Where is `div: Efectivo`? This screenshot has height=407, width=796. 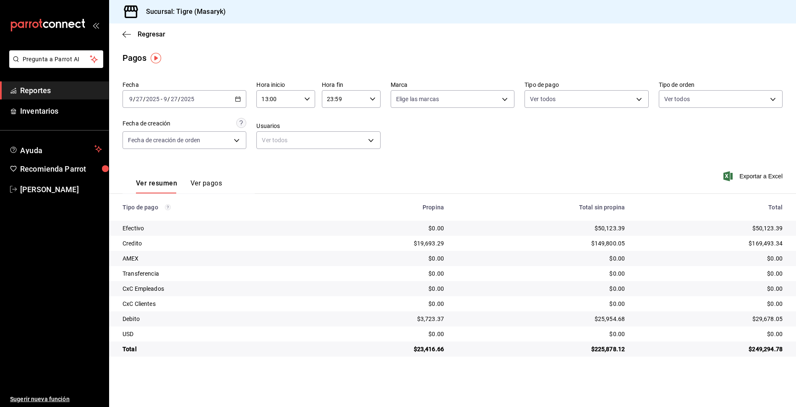 div: Efectivo is located at coordinates (217, 228).